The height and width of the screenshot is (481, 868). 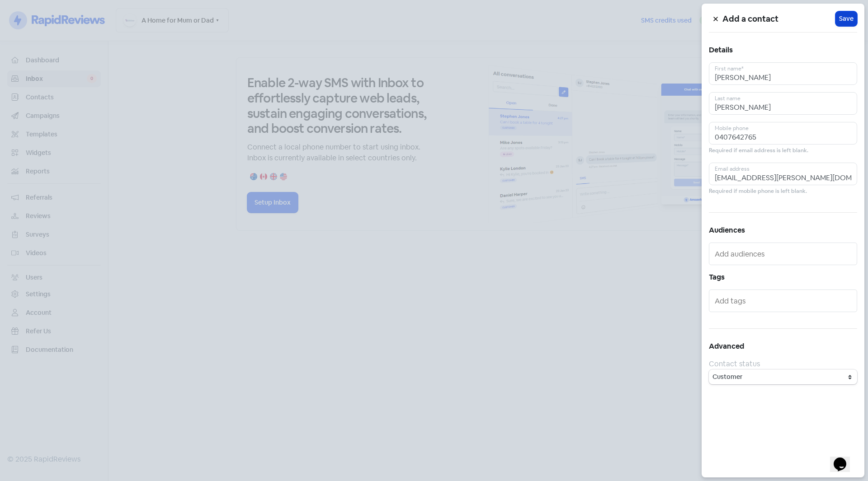 I want to click on h5: Tags, so click(x=782, y=278).